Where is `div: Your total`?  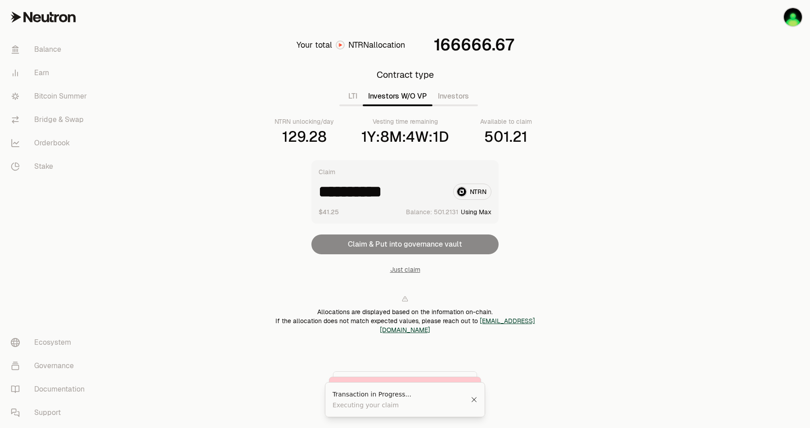
div: Your total is located at coordinates (314, 45).